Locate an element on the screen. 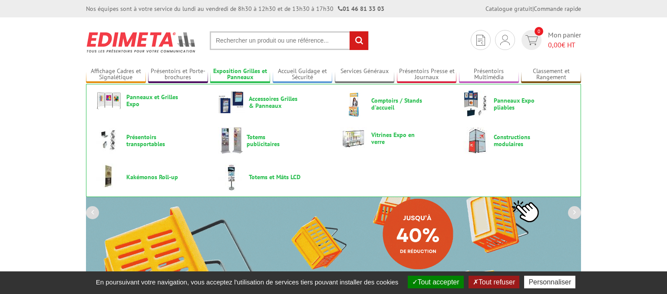 The image size is (667, 294). img: Comptoirs / Stands d'accueil is located at coordinates (354, 104).